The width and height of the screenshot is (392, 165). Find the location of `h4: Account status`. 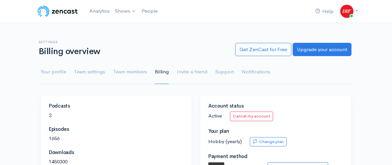

h4: Account status is located at coordinates (275, 106).